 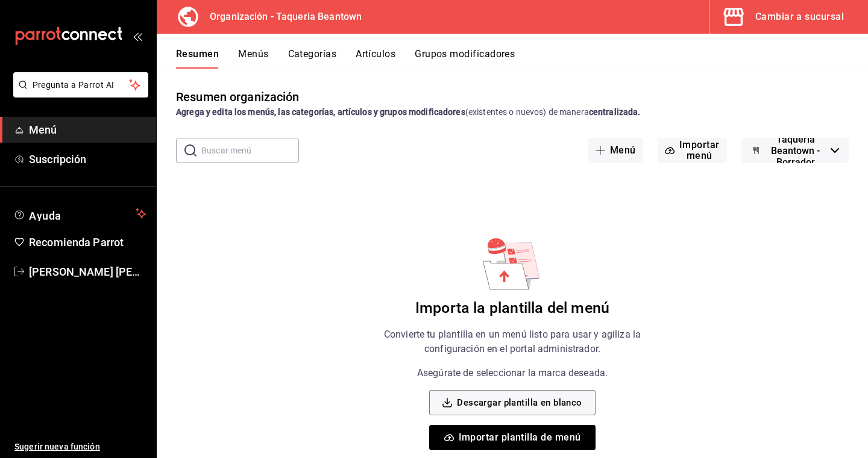 What do you see at coordinates (615, 150) in the screenshot?
I see `button: Menú` at bounding box center [615, 150].